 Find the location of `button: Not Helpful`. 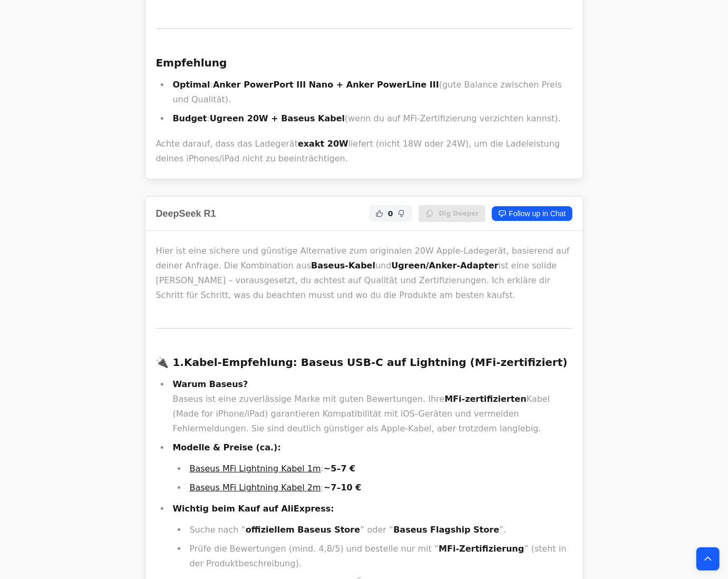

button: Not Helpful is located at coordinates (402, 213).